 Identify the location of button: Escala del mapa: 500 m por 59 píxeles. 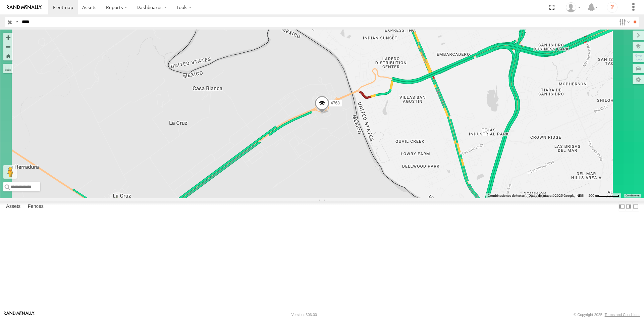
(604, 196).